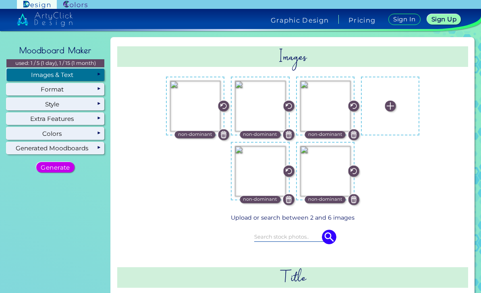 This screenshot has width=481, height=293. I want to click on a: Pricing, so click(361, 20).